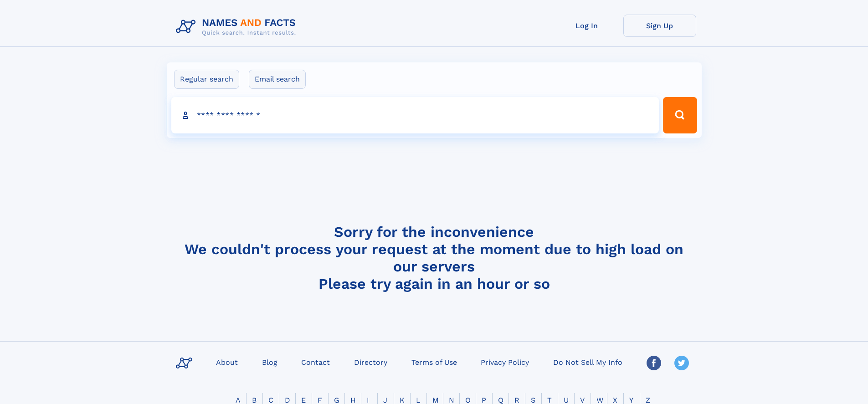 This screenshot has height=404, width=868. What do you see at coordinates (434, 258) in the screenshot?
I see `h4: Sorry for the inconvenience We couldn't process your request at the moment due to high load on ou...` at bounding box center [434, 258].